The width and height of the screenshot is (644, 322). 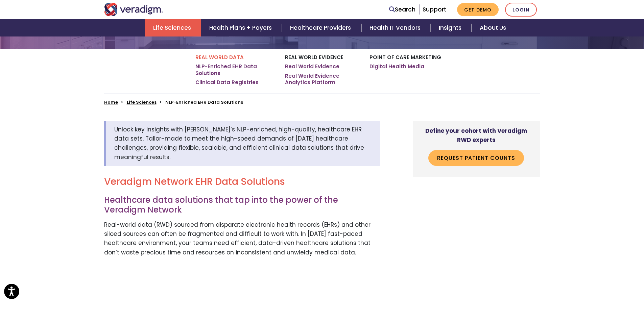 I want to click on a: Healthcare Providers, so click(x=321, y=28).